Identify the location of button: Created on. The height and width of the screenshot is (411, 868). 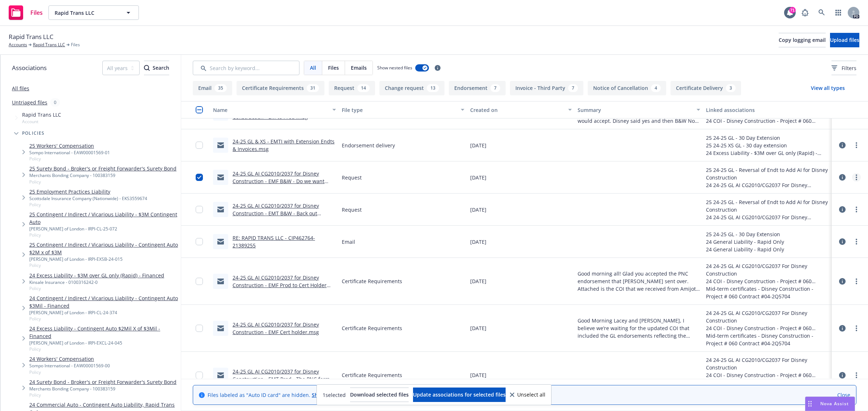
(521, 110).